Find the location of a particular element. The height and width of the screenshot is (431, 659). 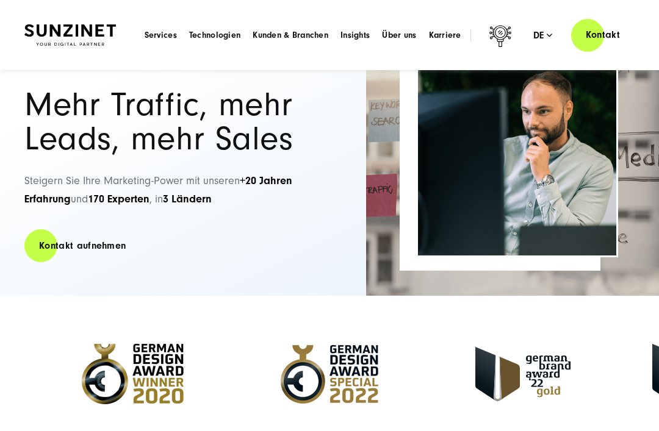

a: Insights is located at coordinates (355, 35).